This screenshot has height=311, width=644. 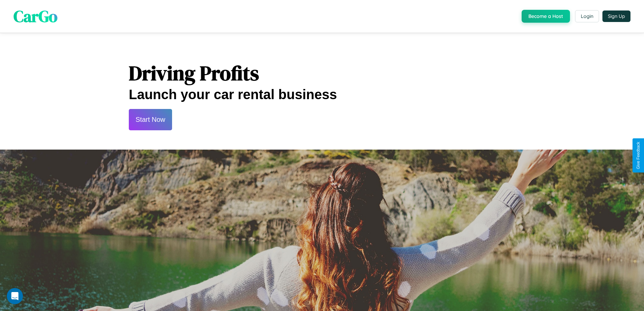 I want to click on span: CarGo, so click(x=36, y=16).